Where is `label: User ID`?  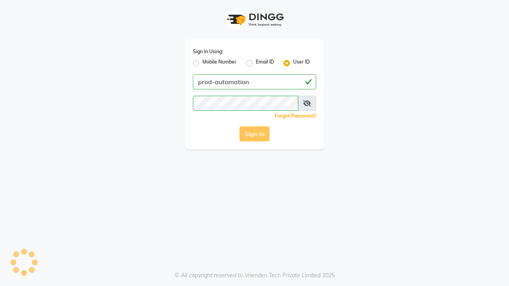
label: User ID is located at coordinates (301, 63).